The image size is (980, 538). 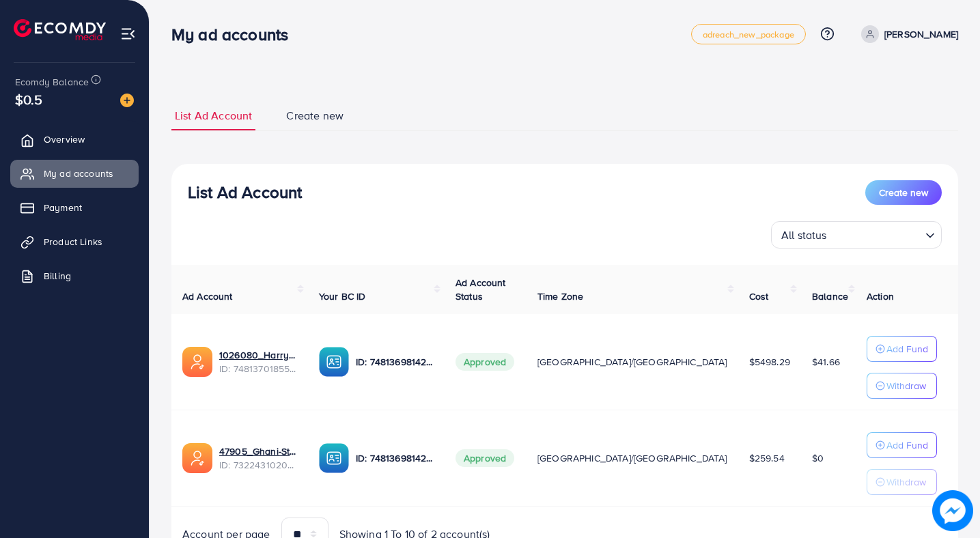 What do you see at coordinates (759, 297) in the screenshot?
I see `span: Cost` at bounding box center [759, 297].